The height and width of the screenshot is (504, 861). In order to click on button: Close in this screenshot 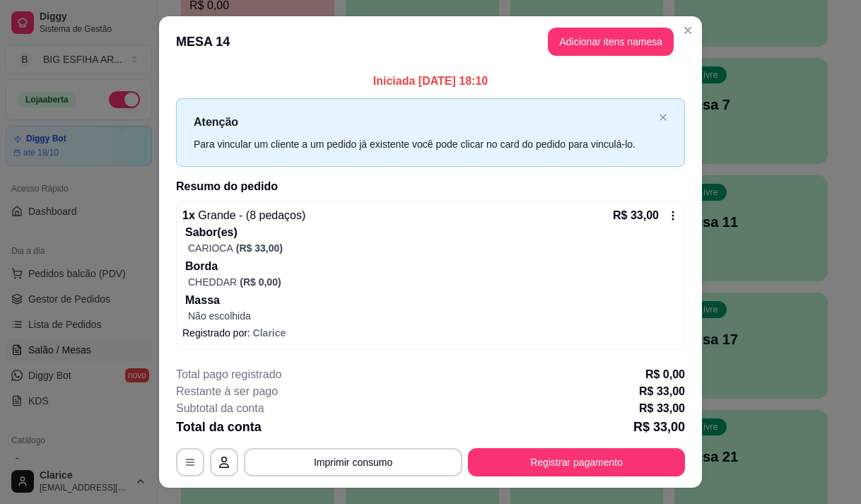, I will do `click(688, 30)`.